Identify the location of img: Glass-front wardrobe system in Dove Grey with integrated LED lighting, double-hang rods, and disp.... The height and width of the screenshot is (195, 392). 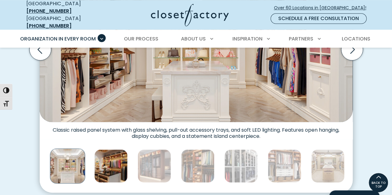
(241, 166).